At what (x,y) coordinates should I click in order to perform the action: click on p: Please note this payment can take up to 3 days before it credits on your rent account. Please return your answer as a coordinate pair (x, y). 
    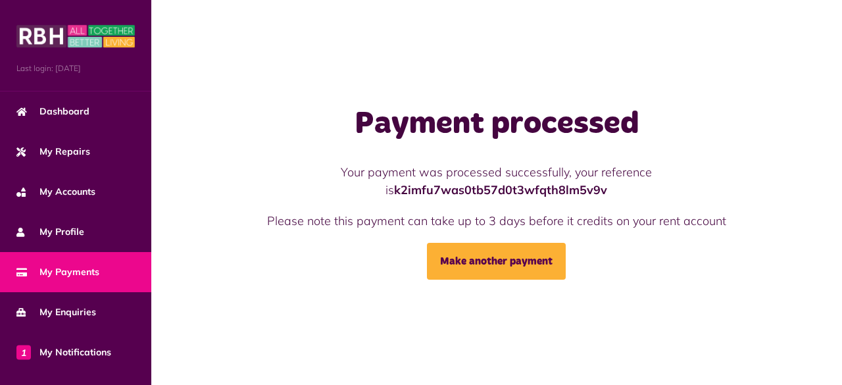
    Looking at the image, I should click on (497, 220).